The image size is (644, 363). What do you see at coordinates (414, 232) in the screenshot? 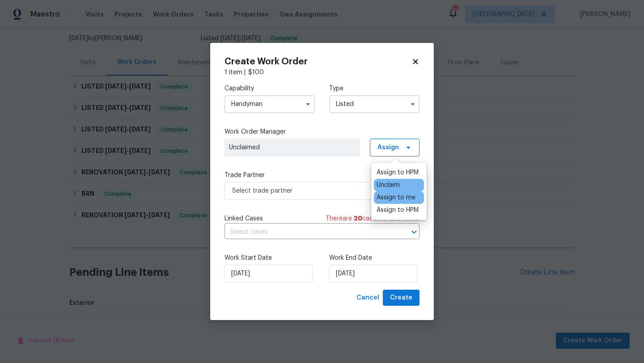
I see `button: Open` at bounding box center [414, 232].